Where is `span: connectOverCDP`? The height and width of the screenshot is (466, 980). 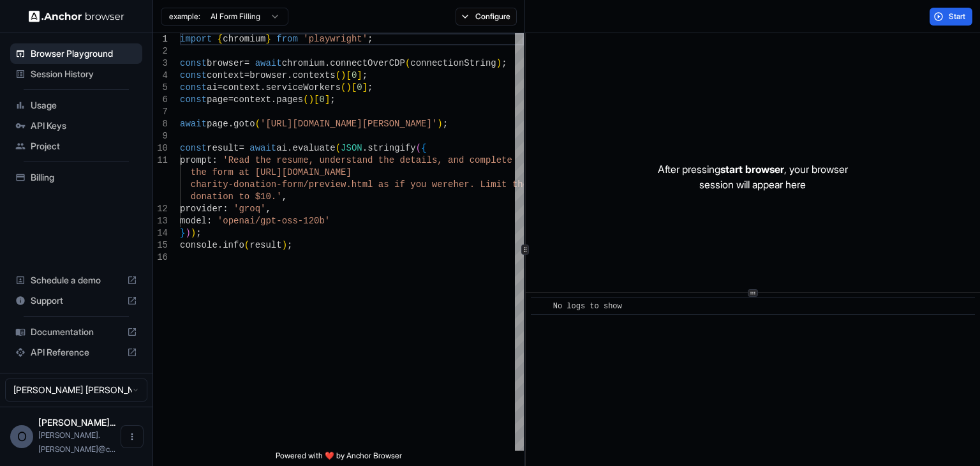 span: connectOverCDP is located at coordinates (367, 63).